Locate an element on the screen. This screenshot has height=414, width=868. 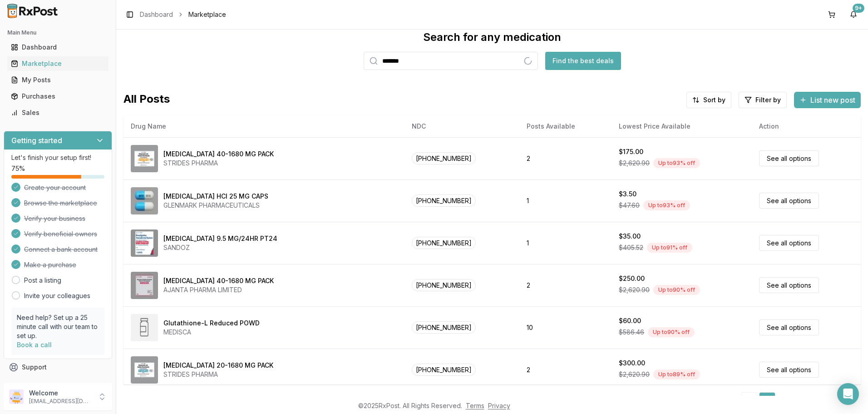
a: Book a call is located at coordinates (34, 344).